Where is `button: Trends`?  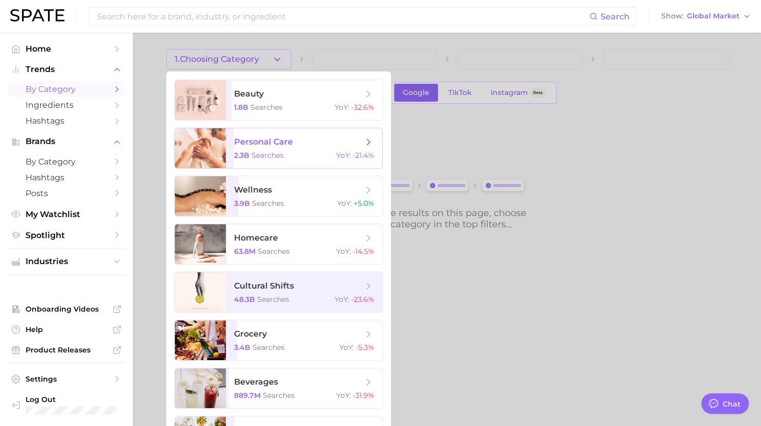 button: Trends is located at coordinates (66, 69).